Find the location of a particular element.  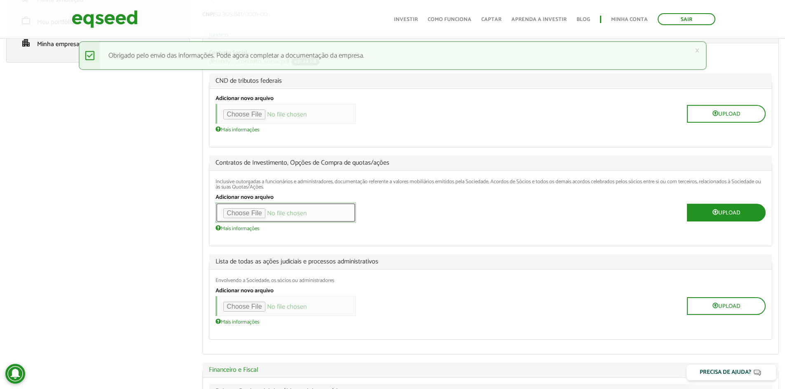

a: Financeiro e Fiscal is located at coordinates (490, 370).